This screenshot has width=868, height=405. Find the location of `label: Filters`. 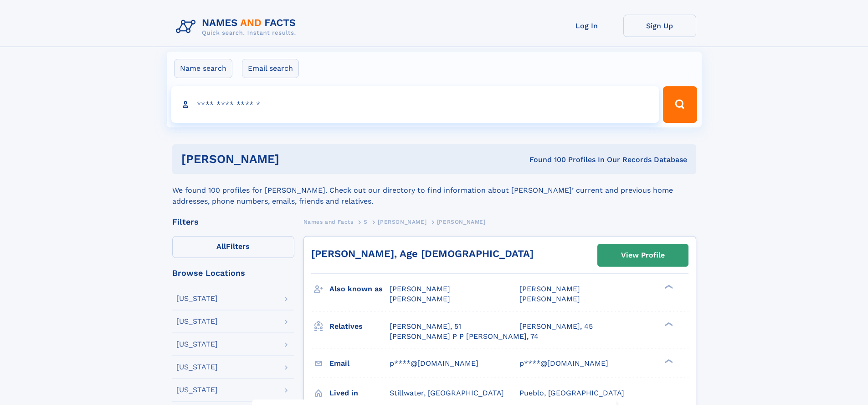

label: Filters is located at coordinates (234, 247).